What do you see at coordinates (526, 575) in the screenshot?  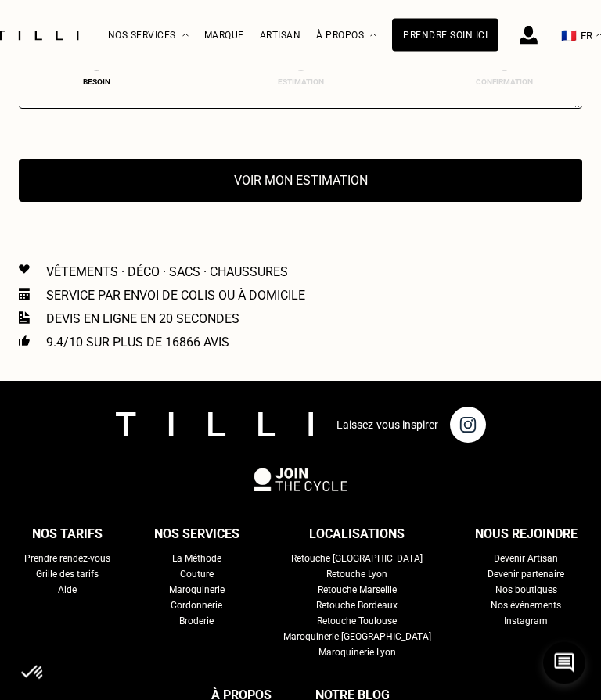 I see `div: Devenir partenaire` at bounding box center [526, 575].